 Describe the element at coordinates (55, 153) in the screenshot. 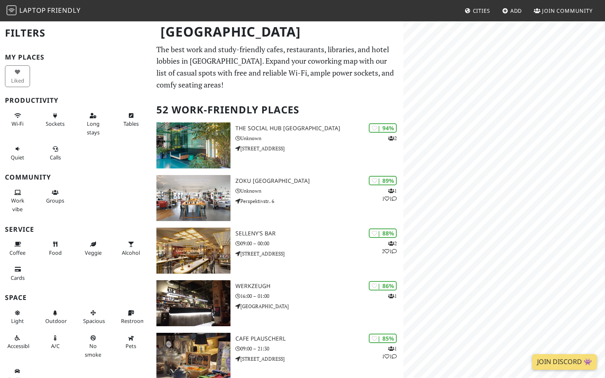

I see `button: Calls` at that location.